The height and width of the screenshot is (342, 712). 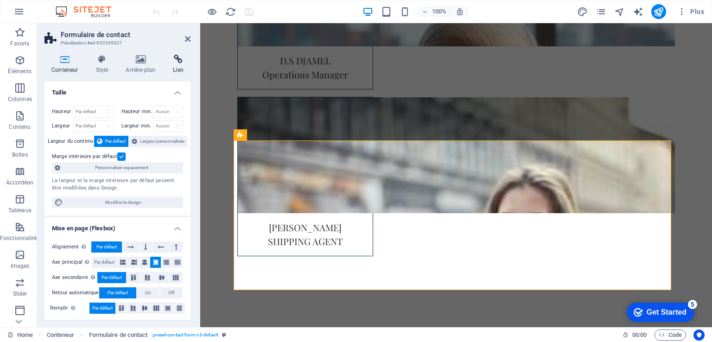 What do you see at coordinates (73, 6) in the screenshot?
I see `div: 5` at bounding box center [73, 6].